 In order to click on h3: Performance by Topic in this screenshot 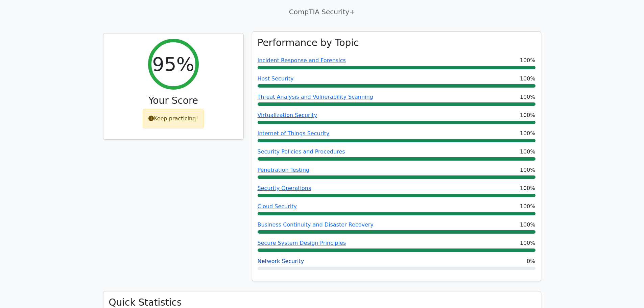, I will do `click(308, 43)`.